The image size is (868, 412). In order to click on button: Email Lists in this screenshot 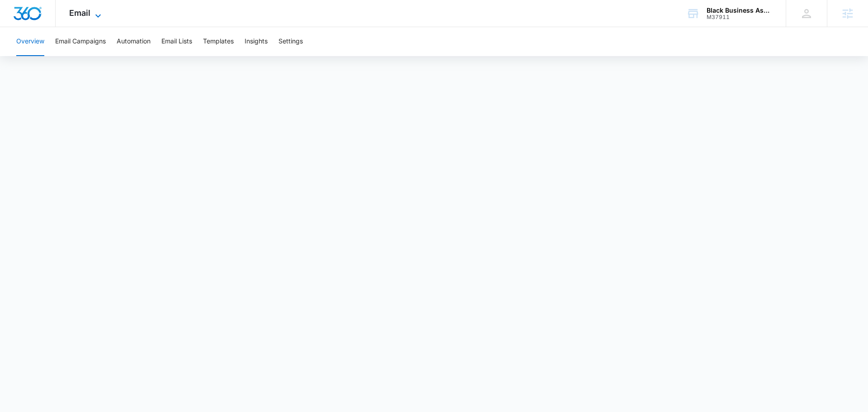, I will do `click(177, 42)`.